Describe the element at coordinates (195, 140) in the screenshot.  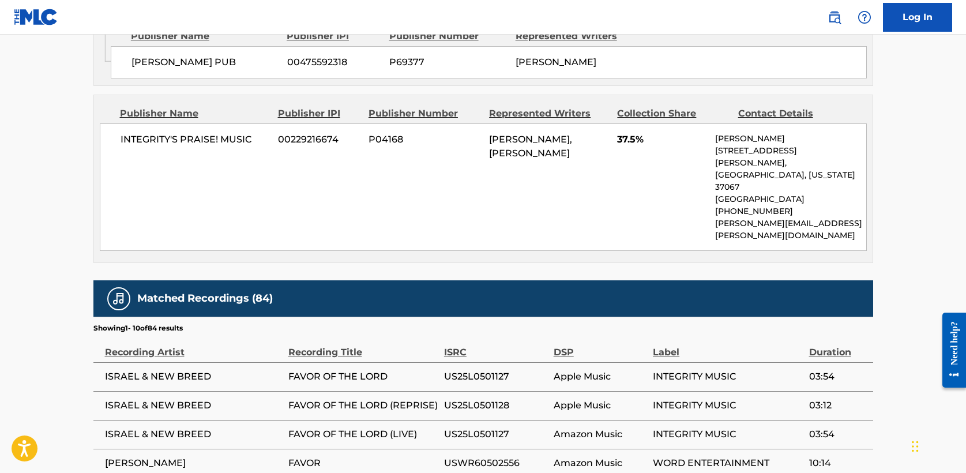
I see `span: INTEGRITY'S PRAISE! MUSIC` at that location.